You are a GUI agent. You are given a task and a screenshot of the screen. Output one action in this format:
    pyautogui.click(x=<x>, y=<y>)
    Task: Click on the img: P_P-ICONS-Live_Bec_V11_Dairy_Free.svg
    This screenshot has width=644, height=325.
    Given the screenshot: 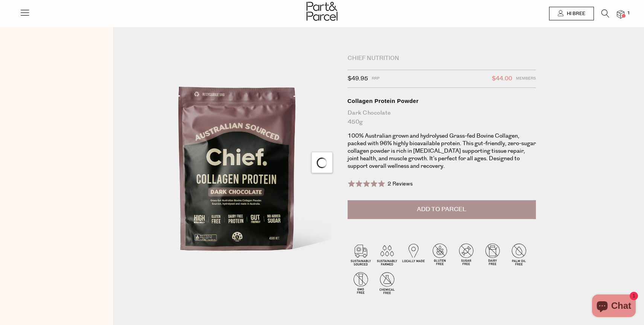 What is the action you would take?
    pyautogui.click(x=493, y=254)
    